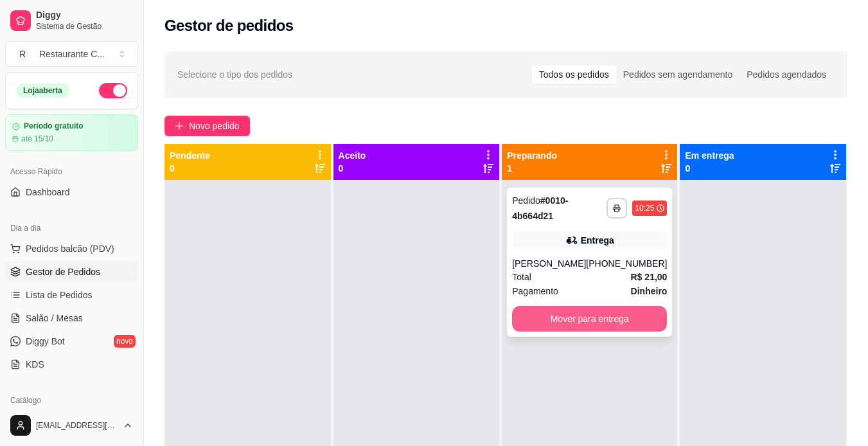  Describe the element at coordinates (72, 341) in the screenshot. I see `a: Diggy Botnovo` at that location.